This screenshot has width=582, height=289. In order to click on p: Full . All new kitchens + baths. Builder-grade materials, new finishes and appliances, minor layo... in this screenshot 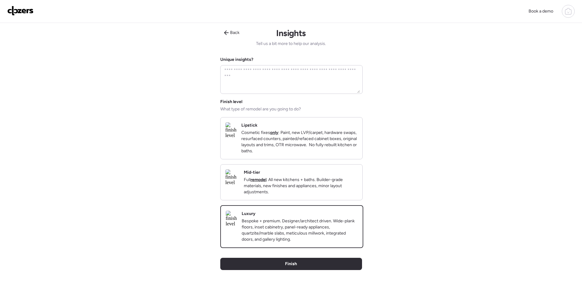, I will do `click(301, 186)`.